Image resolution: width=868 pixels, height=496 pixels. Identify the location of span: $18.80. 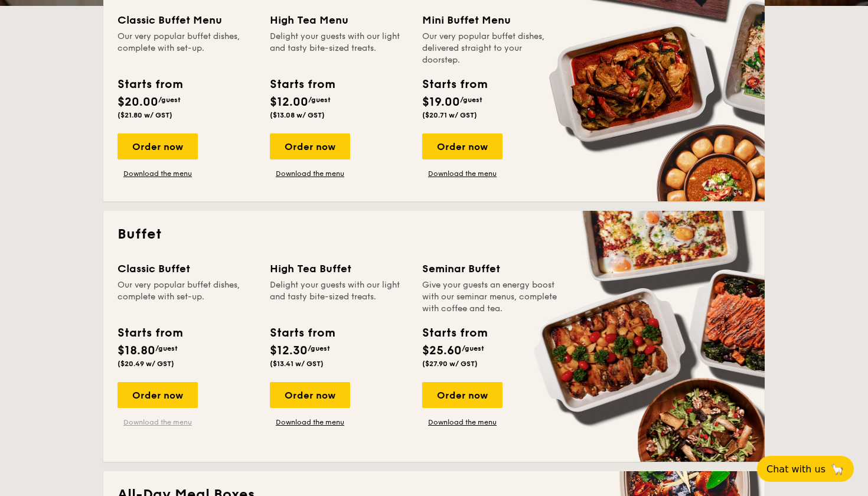
(136, 351).